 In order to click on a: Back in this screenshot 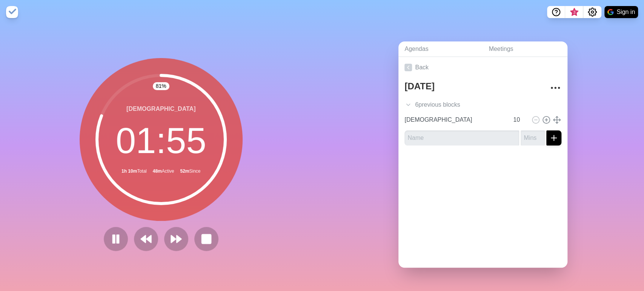, I will do `click(483, 68)`.